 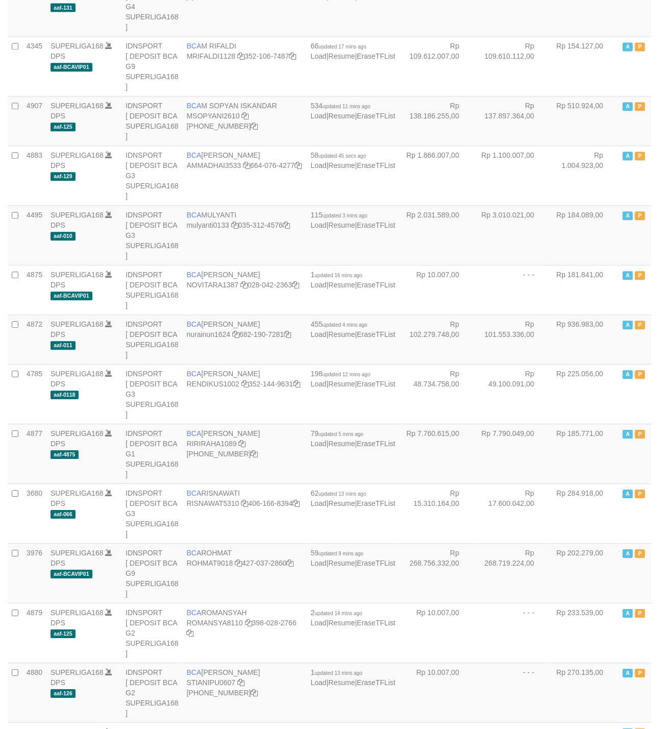 I want to click on td: Rp 510.924,00, so click(x=584, y=121).